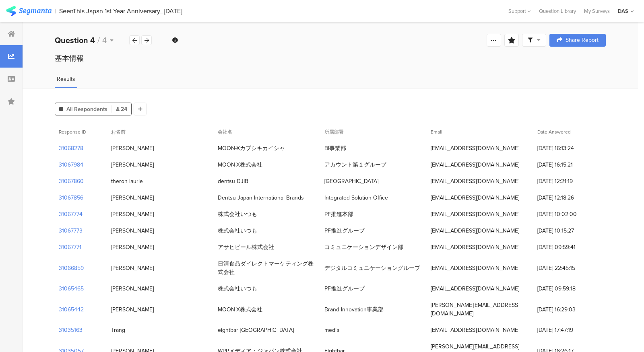 This screenshot has width=644, height=352. I want to click on section: 31065465, so click(71, 288).